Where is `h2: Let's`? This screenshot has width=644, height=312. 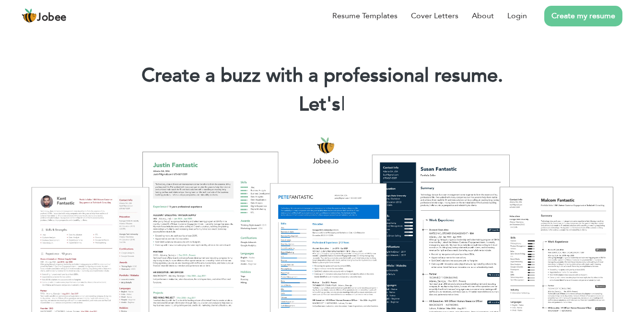
h2: Let's is located at coordinates (322, 104).